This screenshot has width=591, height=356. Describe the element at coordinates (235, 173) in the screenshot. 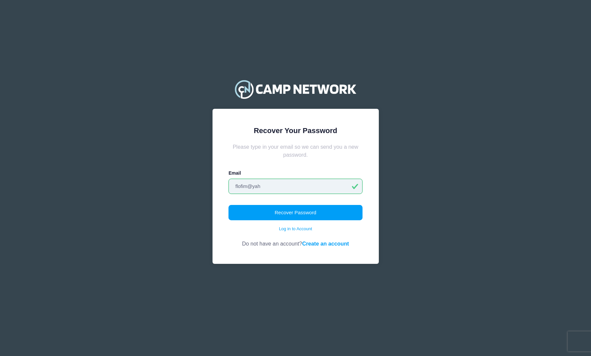

I see `label: Email` at that location.